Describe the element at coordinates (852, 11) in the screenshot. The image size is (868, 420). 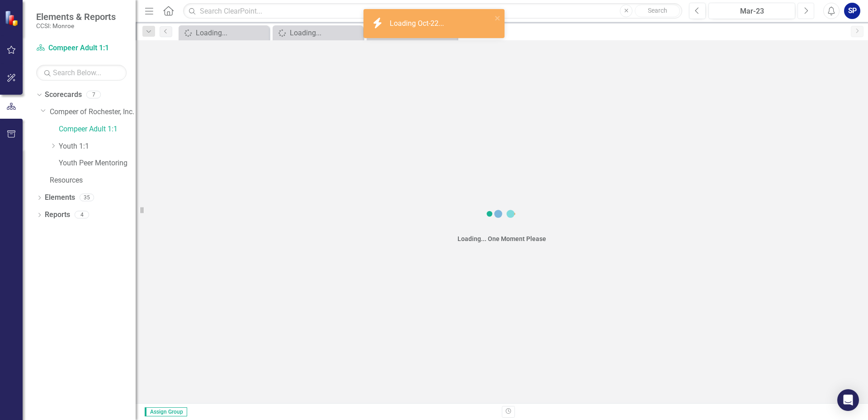
I see `div: SP` at that location.